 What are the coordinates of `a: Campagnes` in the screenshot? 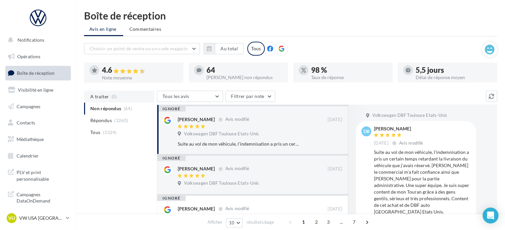 It's located at (38, 107).